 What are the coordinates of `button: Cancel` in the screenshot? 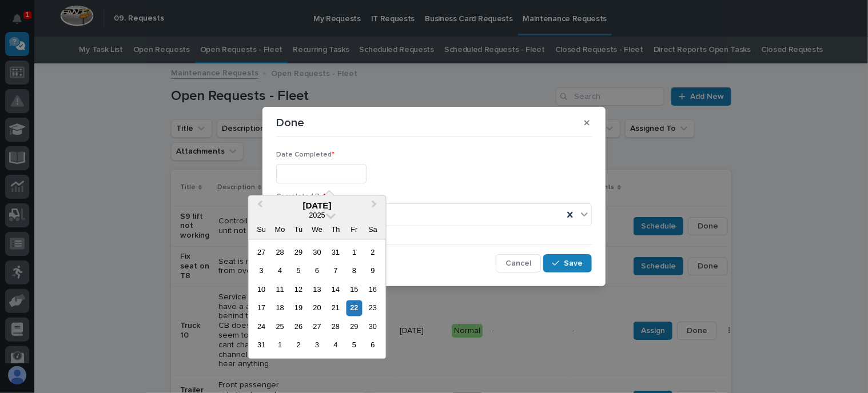 It's located at (518, 263).